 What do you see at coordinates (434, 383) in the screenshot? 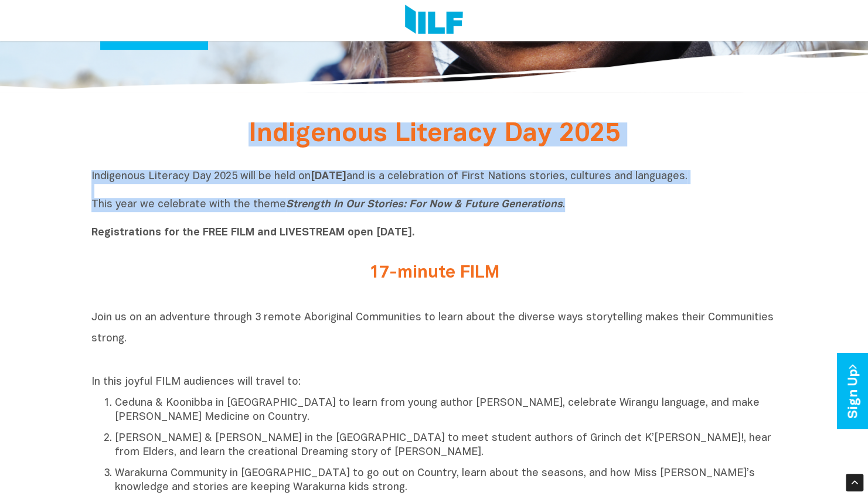
I see `p: In this joyful FILM audiences will travel to:` at bounding box center [434, 383].